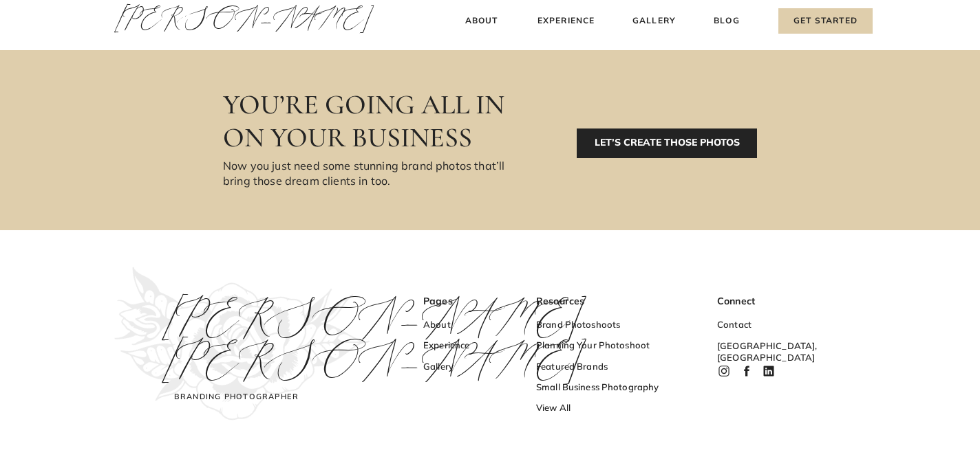 The image size is (980, 459). What do you see at coordinates (236, 399) in the screenshot?
I see `h3: Branding Photographer` at bounding box center [236, 399].